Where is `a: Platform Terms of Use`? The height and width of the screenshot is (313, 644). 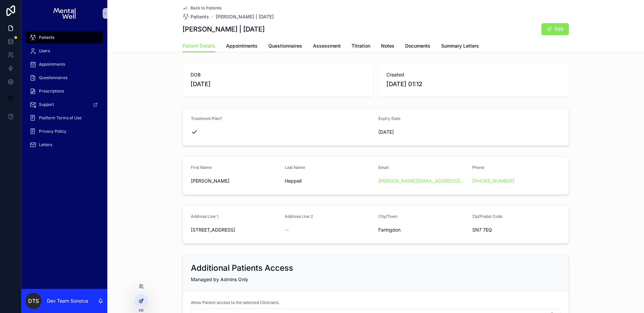 a: Platform Terms of Use is located at coordinates (64, 118).